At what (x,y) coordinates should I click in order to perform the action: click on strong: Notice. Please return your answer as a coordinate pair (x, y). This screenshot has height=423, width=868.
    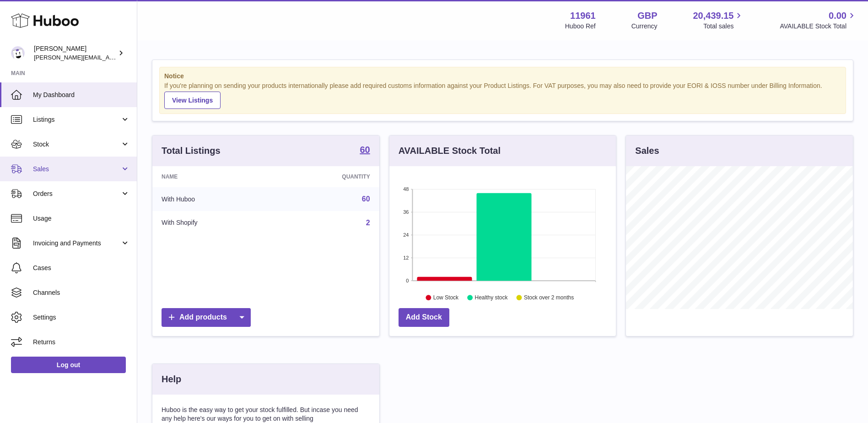
    Looking at the image, I should click on (502, 76).